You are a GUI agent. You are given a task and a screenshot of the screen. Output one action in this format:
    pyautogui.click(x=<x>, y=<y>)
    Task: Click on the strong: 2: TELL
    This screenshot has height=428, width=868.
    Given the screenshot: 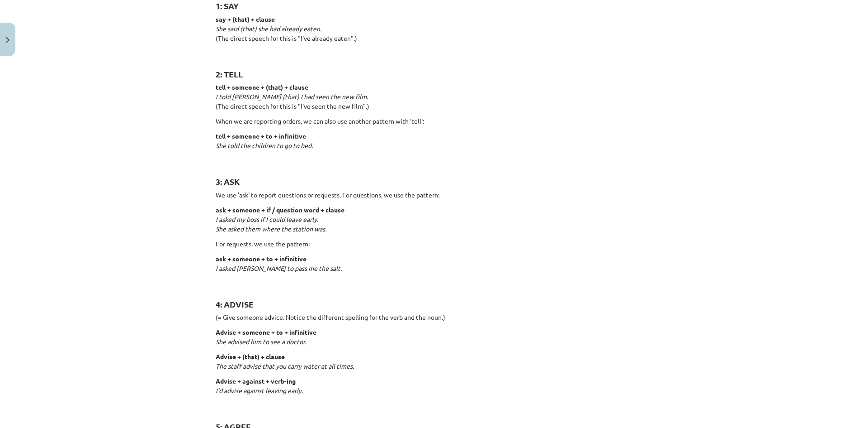 What is the action you would take?
    pyautogui.click(x=229, y=74)
    